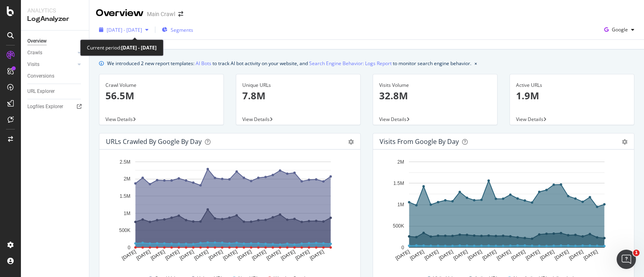 The height and width of the screenshot is (277, 644). What do you see at coordinates (182, 30) in the screenshot?
I see `span: Segments` at bounding box center [182, 30].